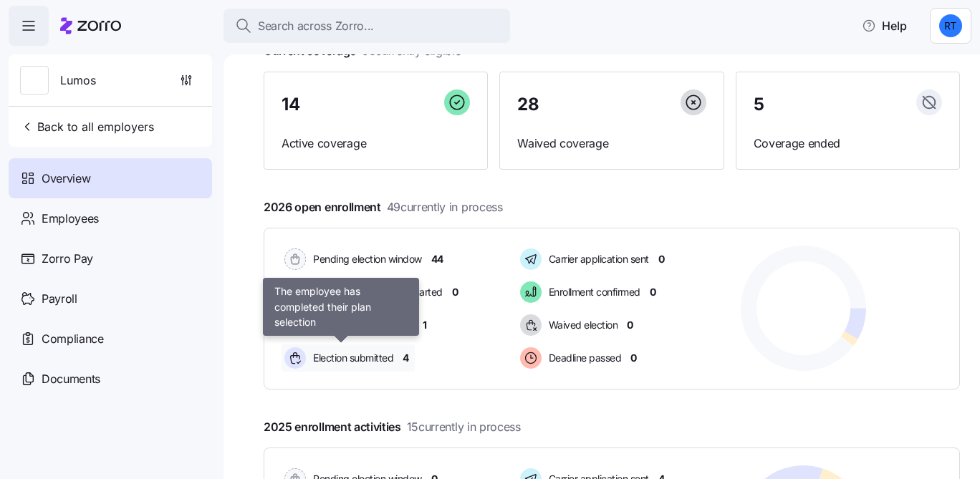  What do you see at coordinates (87, 127) in the screenshot?
I see `button: Back to all employers` at bounding box center [87, 127].